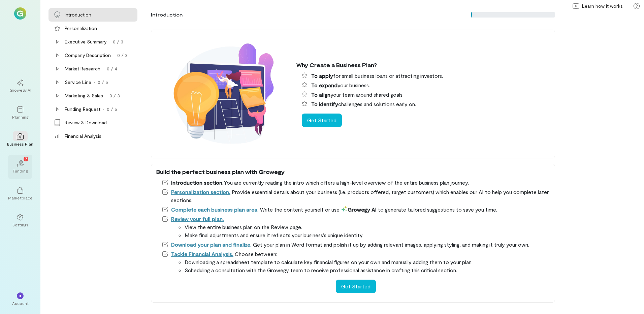 This screenshot has width=644, height=314. What do you see at coordinates (84, 96) in the screenshot?
I see `div: Marketing & Sales` at bounding box center [84, 96].